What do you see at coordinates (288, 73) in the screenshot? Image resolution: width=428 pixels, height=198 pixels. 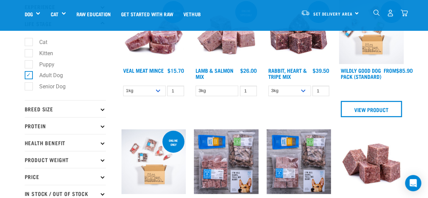 I see `a: Rabbit, Heart & Tripe Mix` at bounding box center [288, 73].